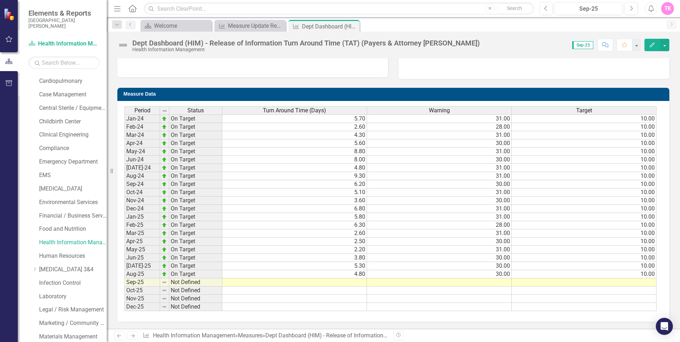 Image resolution: width=680 pixels, height=342 pixels. What do you see at coordinates (73, 323) in the screenshot?
I see `a: Marketing / Community Services` at bounding box center [73, 323].